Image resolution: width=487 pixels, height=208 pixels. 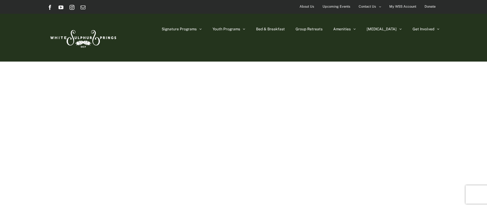 What do you see at coordinates (344, 29) in the screenshot?
I see `a: Amenities` at bounding box center [344, 29].